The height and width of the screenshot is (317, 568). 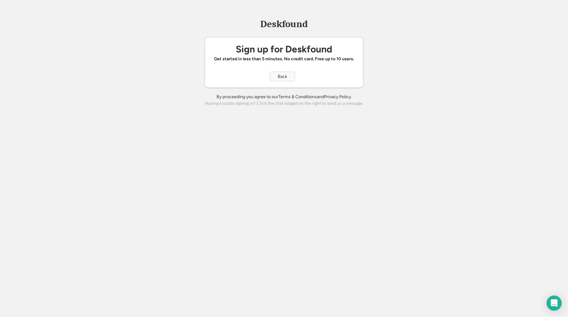 What do you see at coordinates (298, 97) in the screenshot?
I see `a: Terms & Conditions` at bounding box center [298, 97].